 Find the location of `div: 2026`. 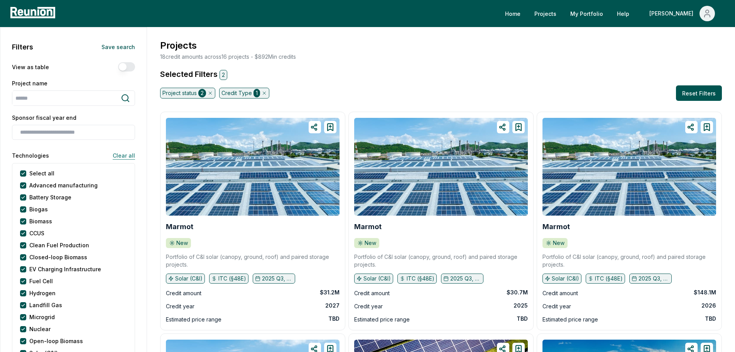

div: 2026 is located at coordinates (709, 305).